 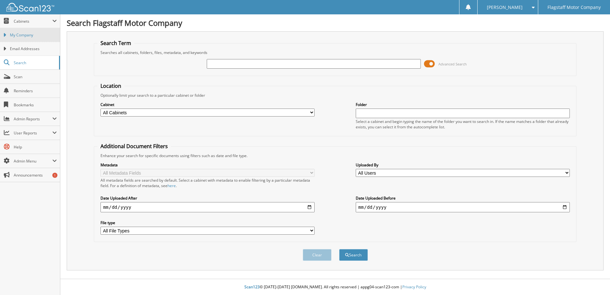 I want to click on label: Cabinet, so click(x=207, y=104).